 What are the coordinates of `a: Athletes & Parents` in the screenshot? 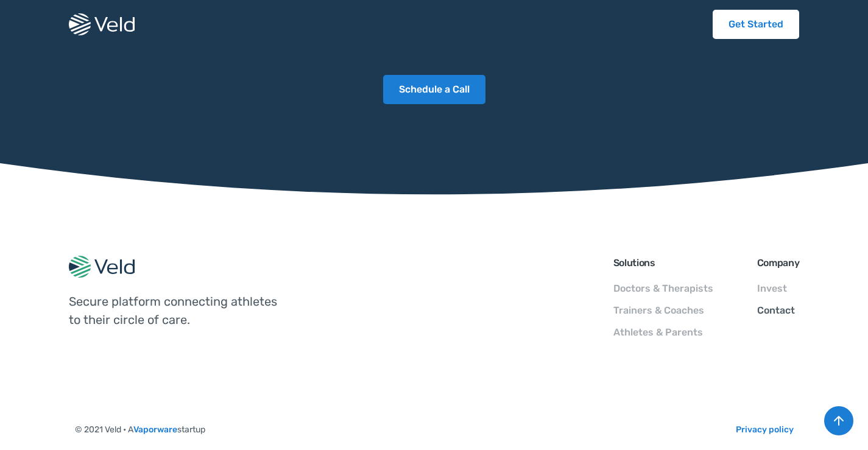 It's located at (658, 332).